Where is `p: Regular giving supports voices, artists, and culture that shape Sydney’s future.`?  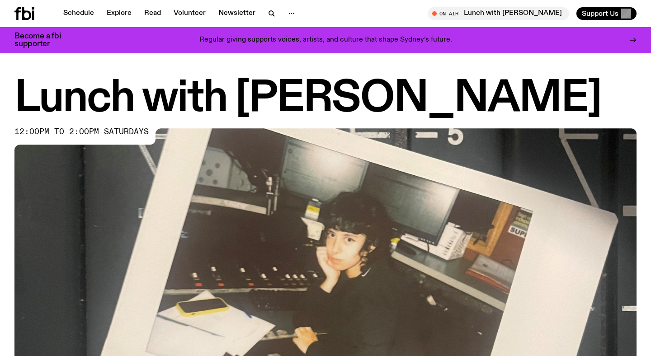 p: Regular giving supports voices, artists, and culture that shape Sydney’s future. is located at coordinates (325, 40).